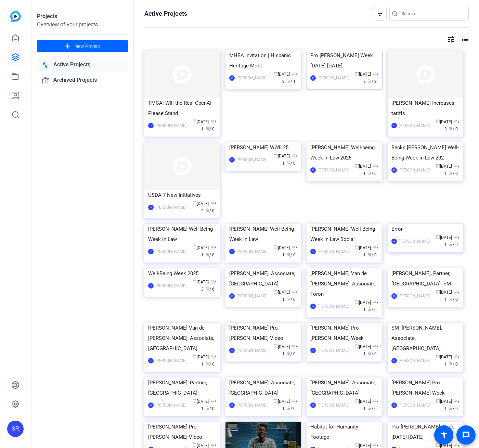  What do you see at coordinates (451, 39) in the screenshot?
I see `mat-icon: tune` at bounding box center [451, 39].